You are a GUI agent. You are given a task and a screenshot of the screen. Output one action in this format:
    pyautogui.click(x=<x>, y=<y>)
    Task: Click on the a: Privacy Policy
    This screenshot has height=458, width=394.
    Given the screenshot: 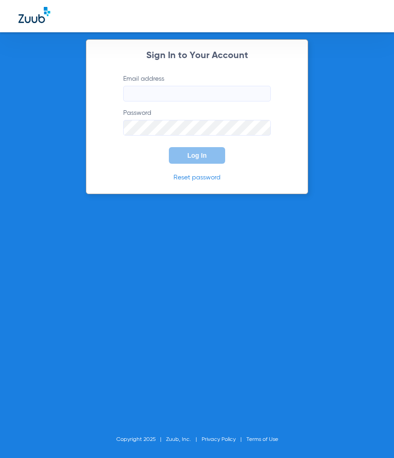 What is the action you would take?
    pyautogui.click(x=219, y=440)
    